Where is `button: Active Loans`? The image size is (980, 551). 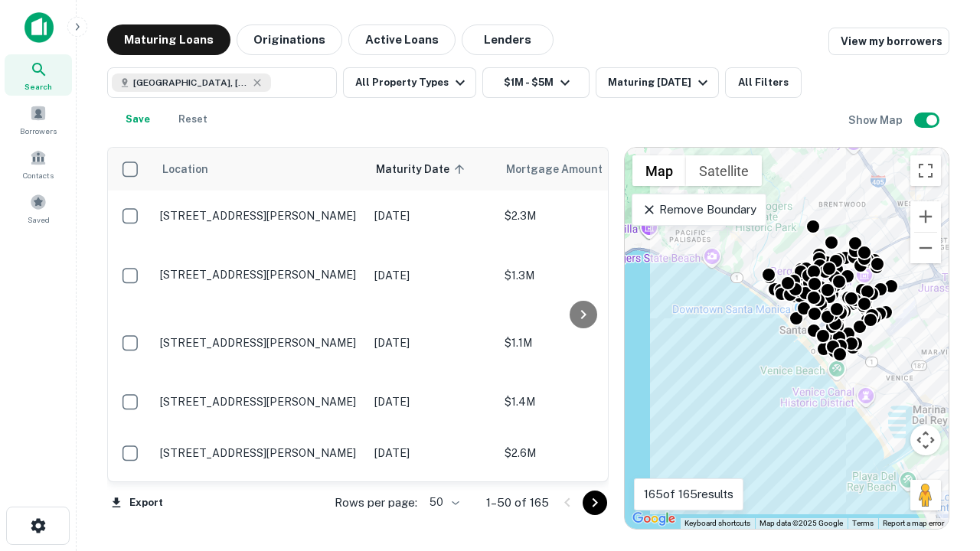 button: Active Loans is located at coordinates (402, 40).